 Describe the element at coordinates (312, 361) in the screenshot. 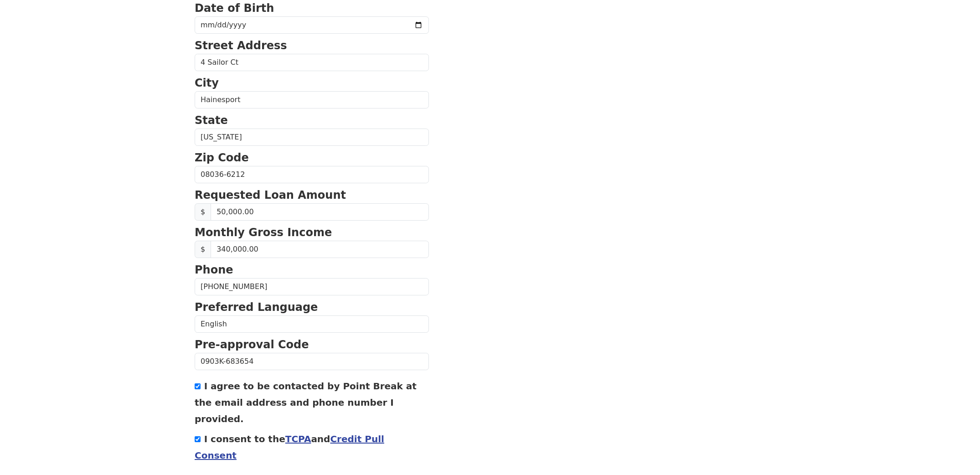

I see `input: Pre-approval Code` at that location.